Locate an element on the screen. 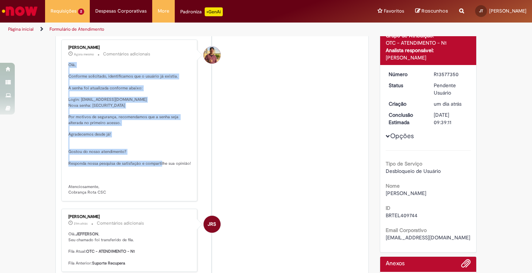 Image resolution: width=532 pixels, height=273 pixels. span: Requisições is located at coordinates (64, 11).